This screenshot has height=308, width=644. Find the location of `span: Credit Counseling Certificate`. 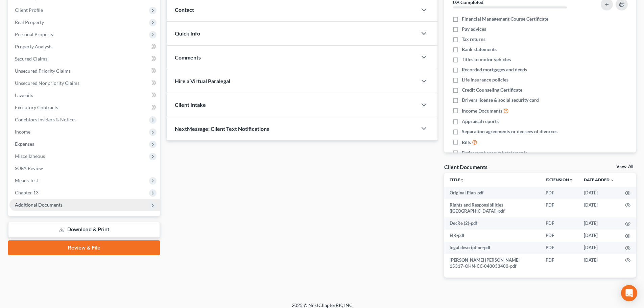

span: Credit Counseling Certificate is located at coordinates (492, 90).